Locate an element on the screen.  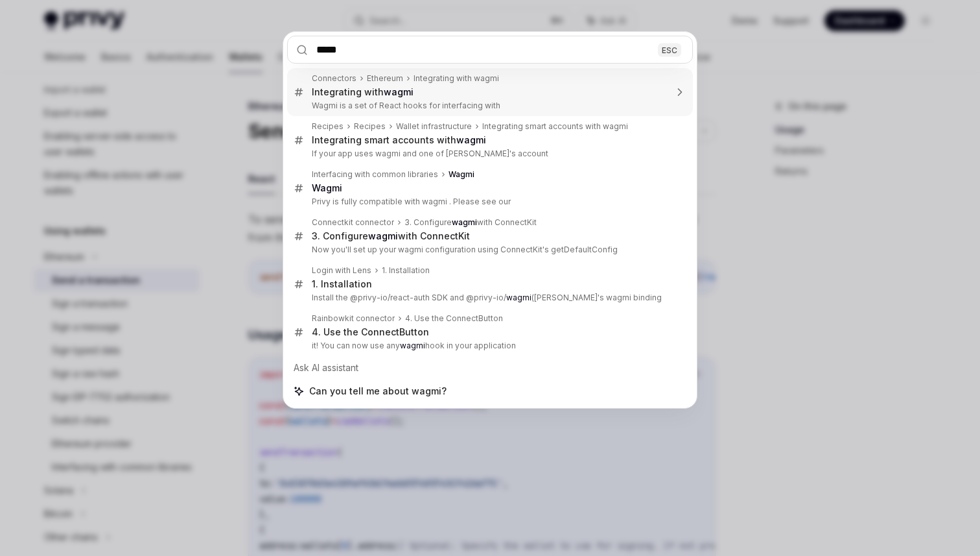
div: Ethereum is located at coordinates (385, 79).